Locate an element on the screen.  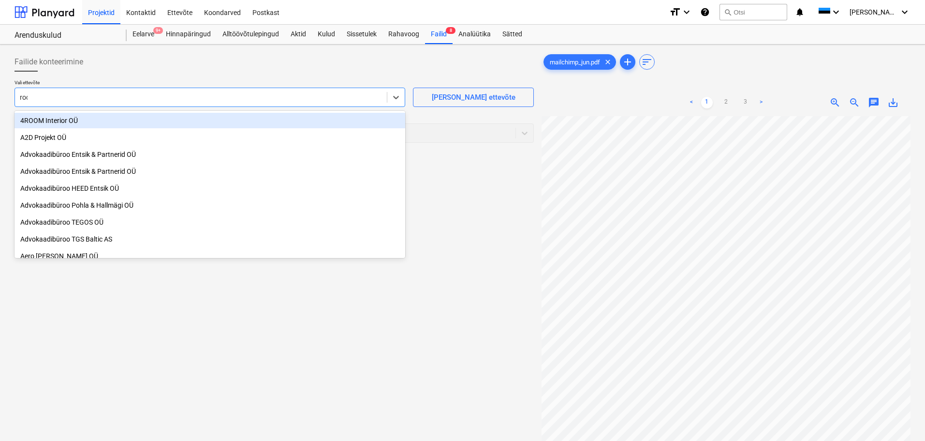
div: Aero Grupp OÜ is located at coordinates (210, 256).